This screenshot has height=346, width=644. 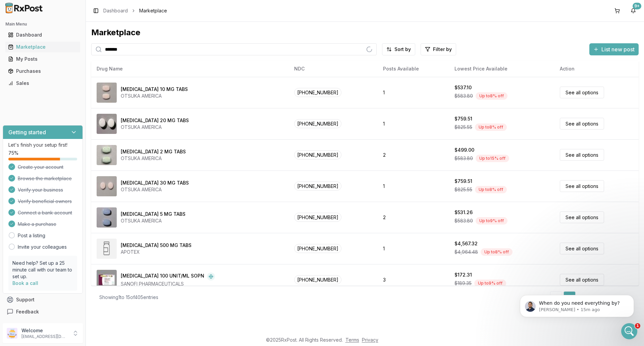 What do you see at coordinates (153, 10) in the screenshot?
I see `span: Marketplace` at bounding box center [153, 10].